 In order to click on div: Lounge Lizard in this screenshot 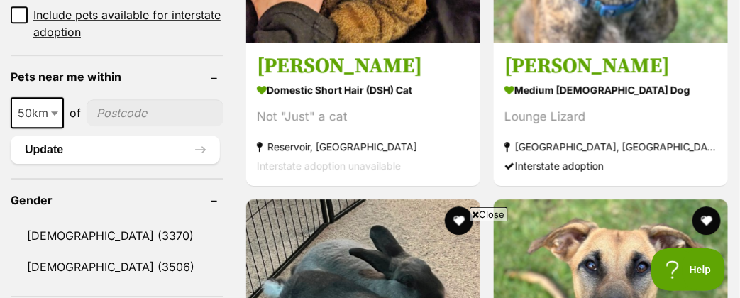, I will do `click(611, 116)`.